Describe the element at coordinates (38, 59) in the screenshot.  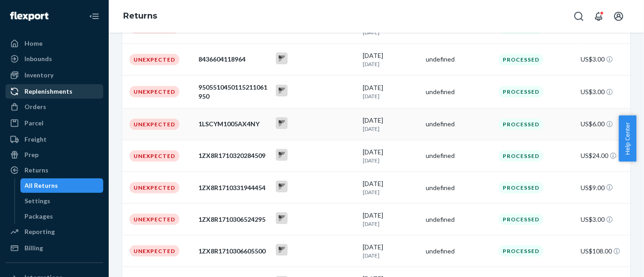
I see `div: Inbounds` at that location.